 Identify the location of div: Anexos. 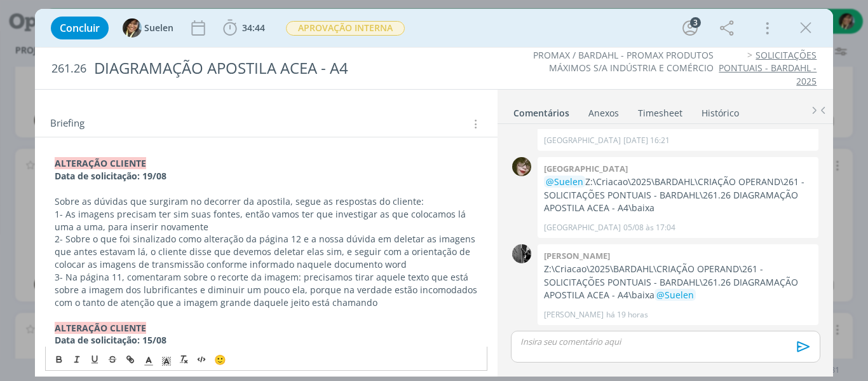
(603, 113).